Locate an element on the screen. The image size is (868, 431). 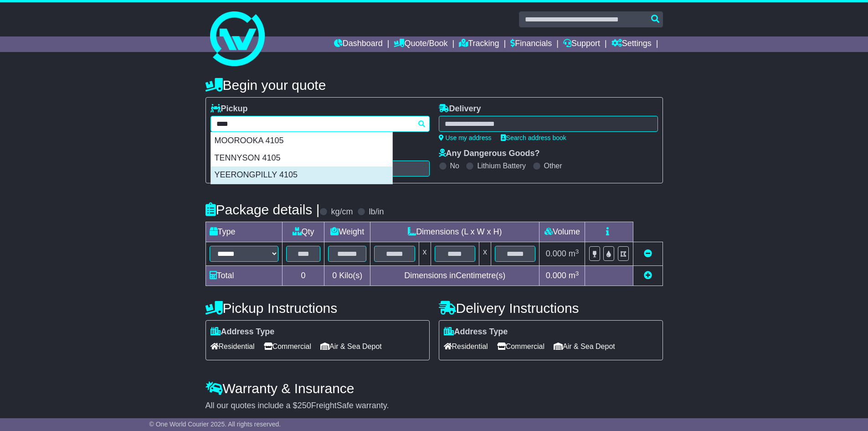
a: Use my address is located at coordinates (465, 137).